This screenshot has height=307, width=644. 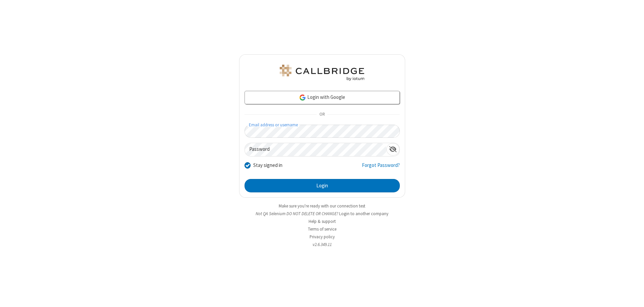 What do you see at coordinates (267, 165) in the screenshot?
I see `label: Stay signed in` at bounding box center [267, 165].